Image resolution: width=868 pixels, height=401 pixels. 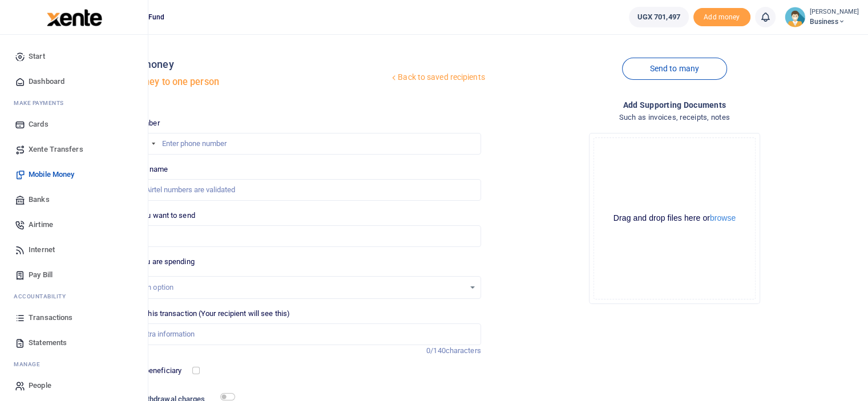 I want to click on h4: Add supporting Documents, so click(x=675, y=105).